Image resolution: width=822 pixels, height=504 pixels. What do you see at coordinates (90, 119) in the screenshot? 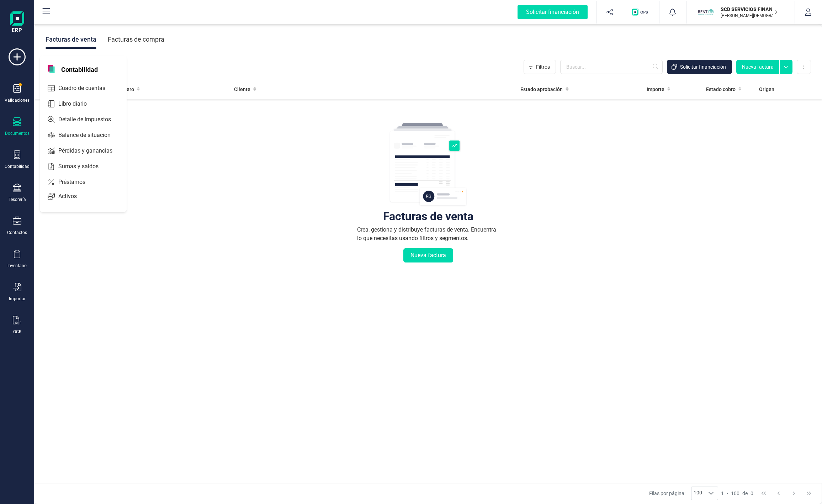
I see `span: Detalle de impuestos` at bounding box center [90, 119].